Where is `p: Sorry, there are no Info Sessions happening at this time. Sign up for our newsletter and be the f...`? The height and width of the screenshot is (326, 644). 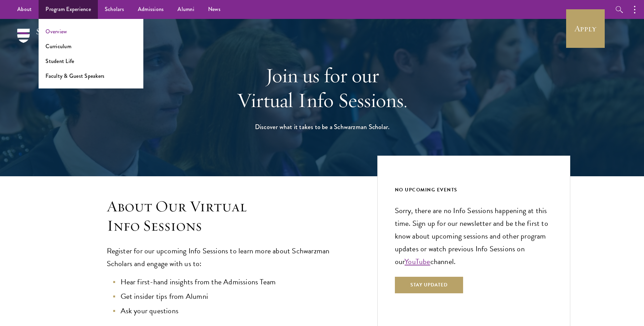
p: Sorry, there are no Info Sessions happening at this time. Sign up for our newsletter and be the f... is located at coordinates (474, 237).